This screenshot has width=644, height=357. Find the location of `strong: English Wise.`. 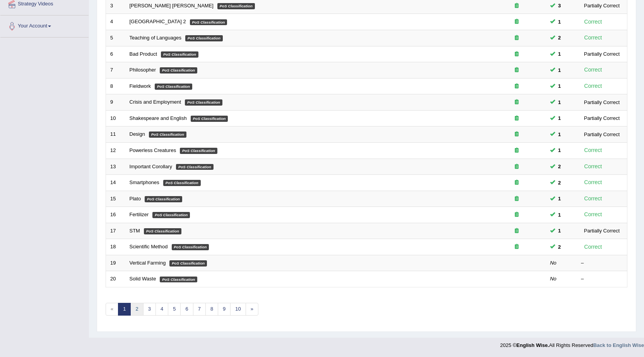

strong: English Wise. is located at coordinates (533, 345).